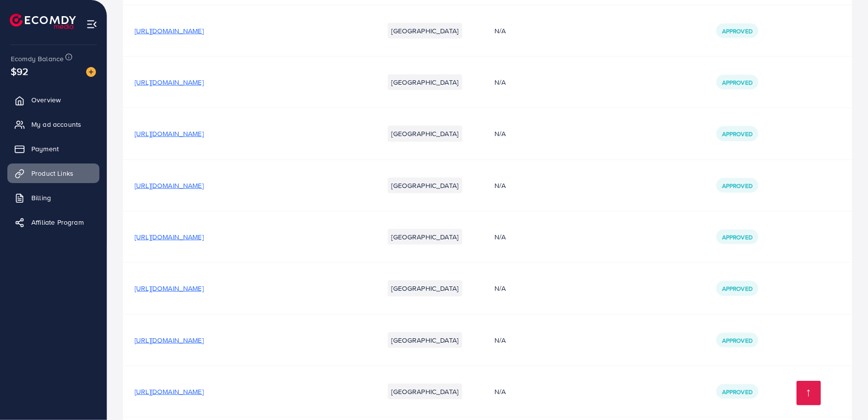 The image size is (868, 420). I want to click on a: logo, so click(42, 21).